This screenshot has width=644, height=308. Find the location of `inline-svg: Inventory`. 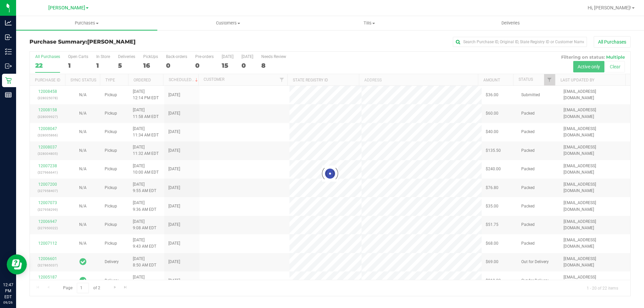

inline-svg: Inventory is located at coordinates (8, 52).